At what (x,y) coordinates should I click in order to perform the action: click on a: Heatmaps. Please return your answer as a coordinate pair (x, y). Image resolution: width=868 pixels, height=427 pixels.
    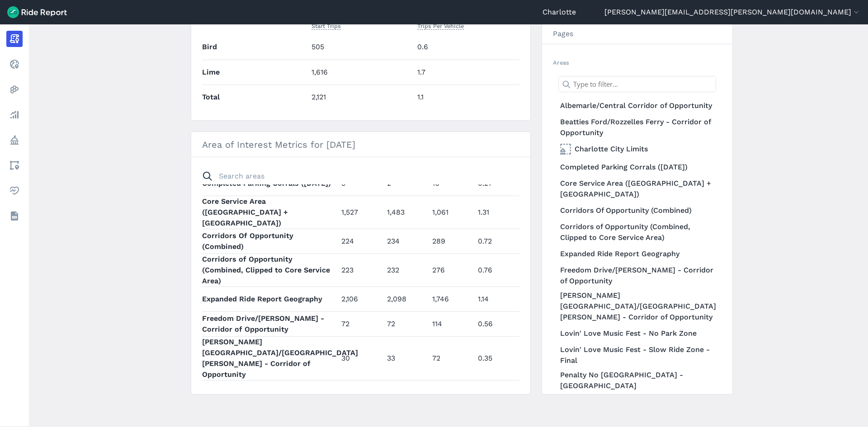
    Looking at the image, I should click on (15, 89).